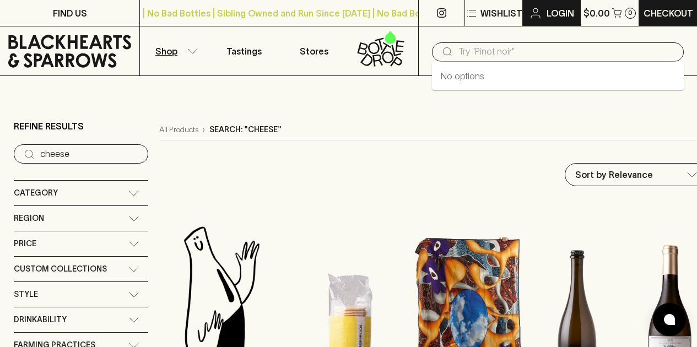 Image resolution: width=697 pixels, height=347 pixels. Describe the element at coordinates (314, 51) in the screenshot. I see `a: Stores` at that location.